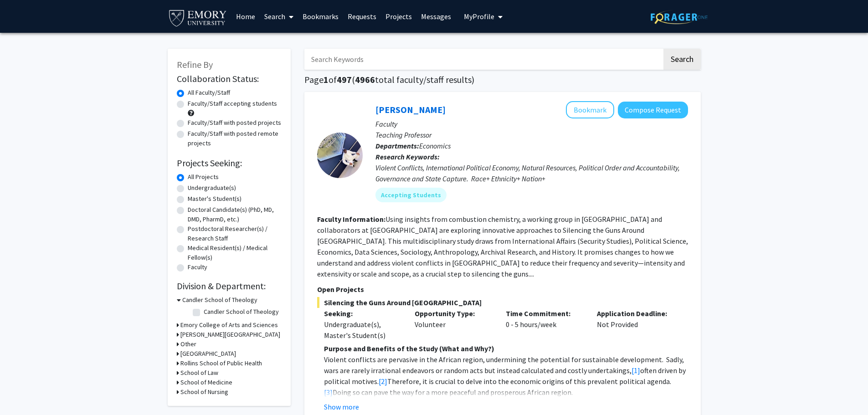 The image size is (868, 415). What do you see at coordinates (636, 324) in the screenshot?
I see `div: Not Provided` at bounding box center [636, 324].